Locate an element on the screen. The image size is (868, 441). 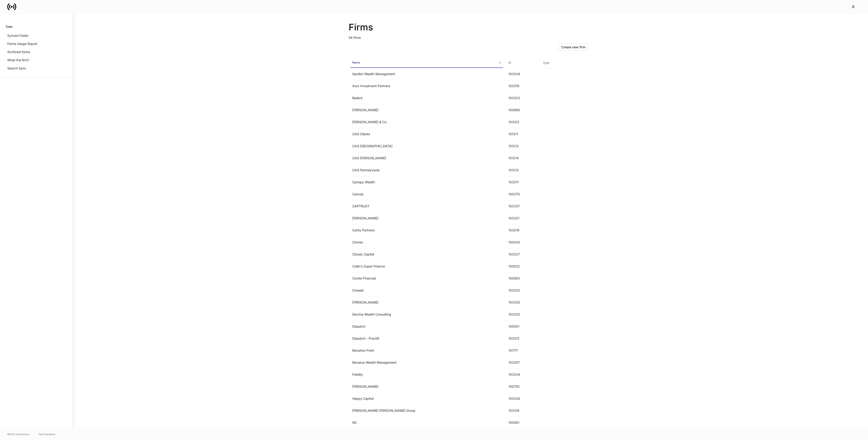
span: © 2025 OneAdvisory is located at coordinates (18, 435).